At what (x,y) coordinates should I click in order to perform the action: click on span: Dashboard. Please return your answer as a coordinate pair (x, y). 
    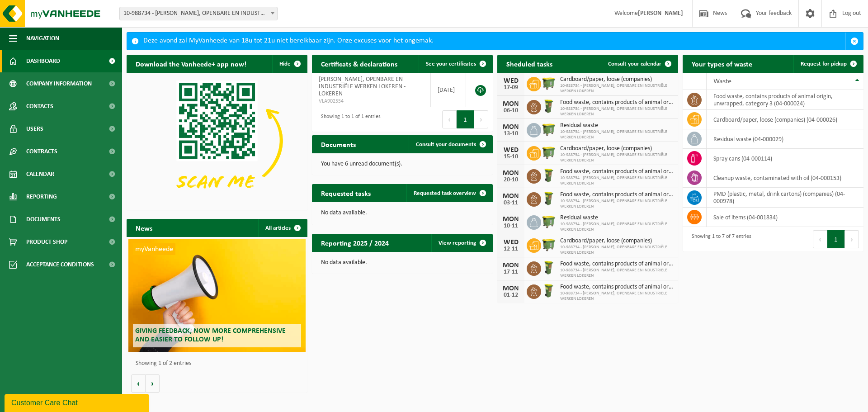
    Looking at the image, I should click on (43, 61).